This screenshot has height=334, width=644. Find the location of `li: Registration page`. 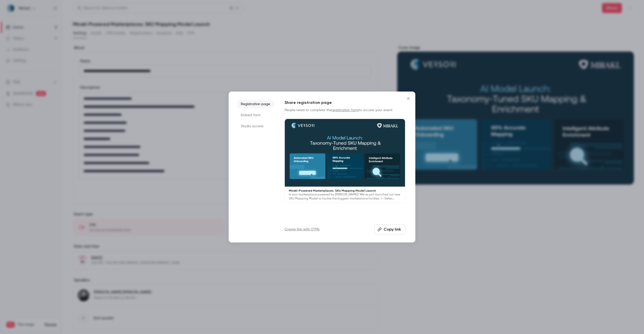

li: Registration page is located at coordinates (255, 104).